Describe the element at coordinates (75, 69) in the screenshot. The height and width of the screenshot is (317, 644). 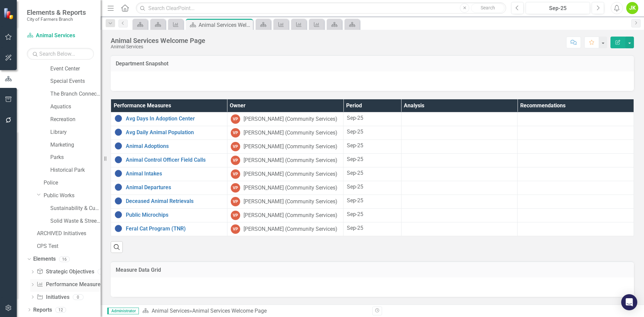
I see `a: Event Center` at that location.